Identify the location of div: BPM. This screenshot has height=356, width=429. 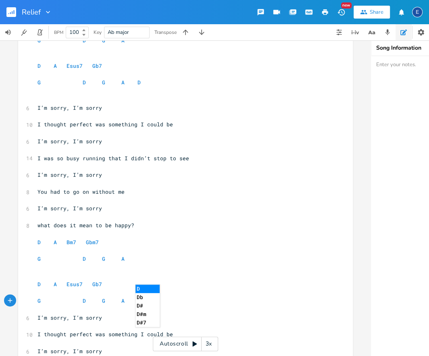
(59, 32).